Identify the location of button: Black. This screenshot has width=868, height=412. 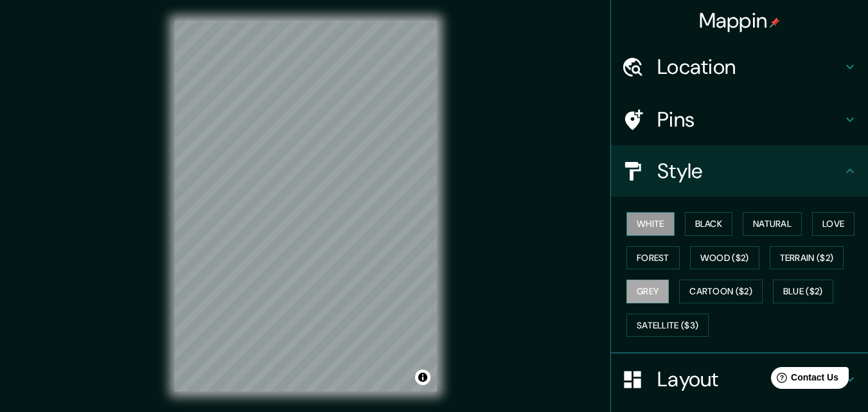
(709, 224).